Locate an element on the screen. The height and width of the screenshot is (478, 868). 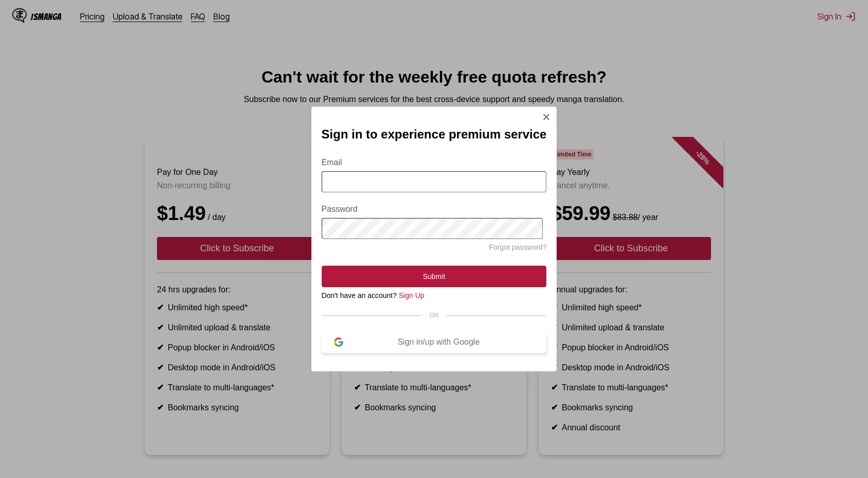
button: Submit is located at coordinates (434, 276).